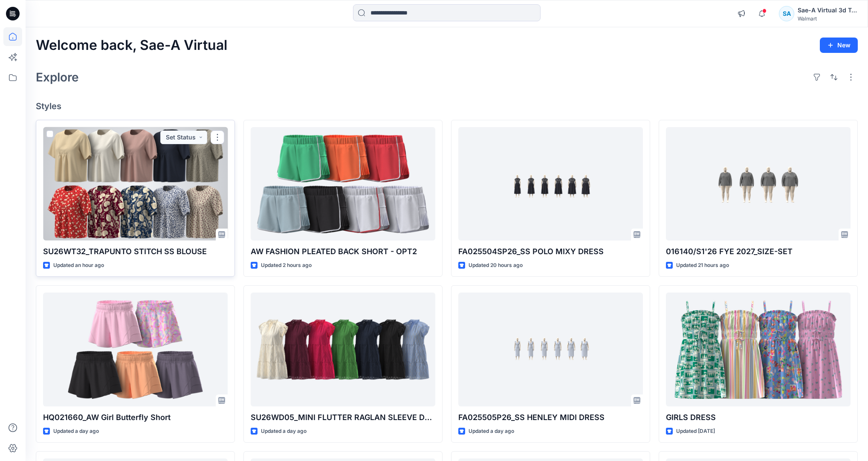 This screenshot has width=868, height=461. I want to click on p: Updated 2 hours ago, so click(286, 266).